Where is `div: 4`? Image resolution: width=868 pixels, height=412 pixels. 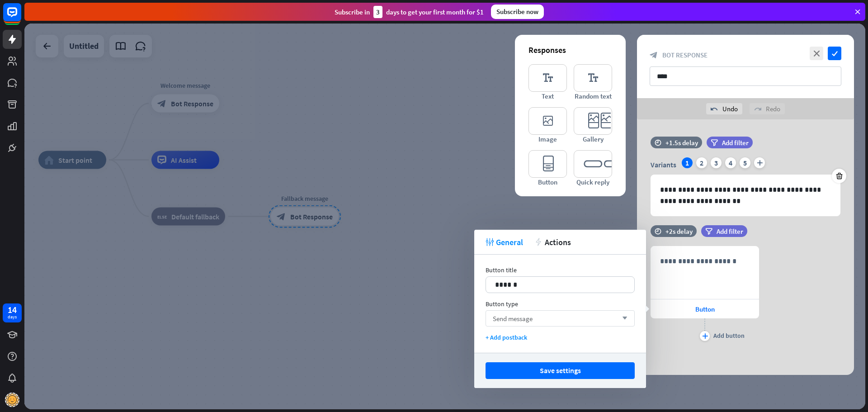
div: 4 is located at coordinates (730, 163).